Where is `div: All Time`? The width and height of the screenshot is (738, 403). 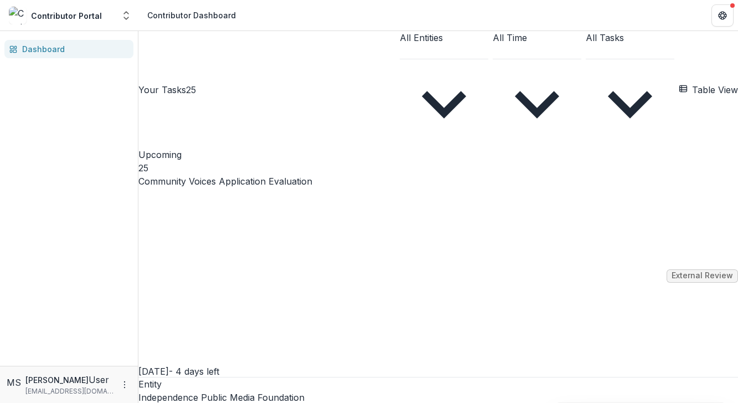
div: All Time is located at coordinates (537, 38).